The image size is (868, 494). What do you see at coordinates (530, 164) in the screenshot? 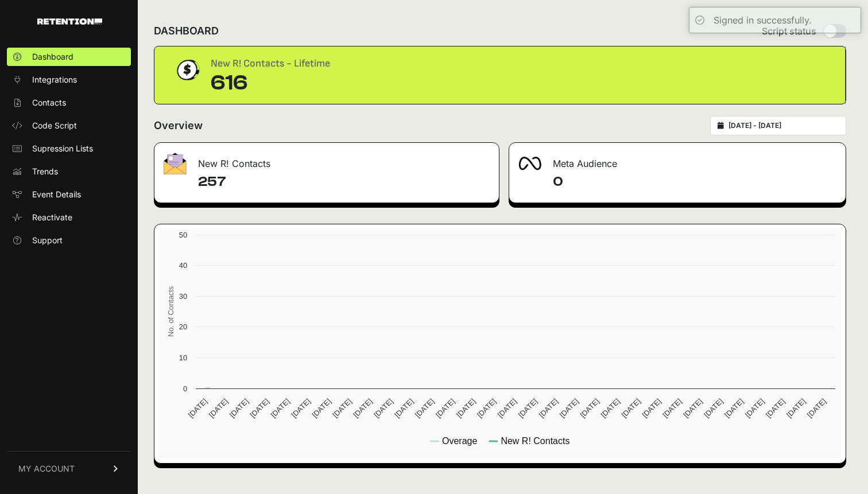
I see `img: fa-meta-2f981b61bb99beabf952f7030308934f19ce035c18b003e963880cc3fabeebb7.png` at bounding box center [530, 164].